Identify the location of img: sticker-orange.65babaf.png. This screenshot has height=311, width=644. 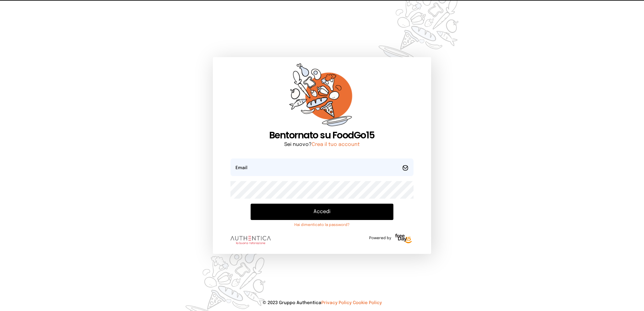
(322, 96).